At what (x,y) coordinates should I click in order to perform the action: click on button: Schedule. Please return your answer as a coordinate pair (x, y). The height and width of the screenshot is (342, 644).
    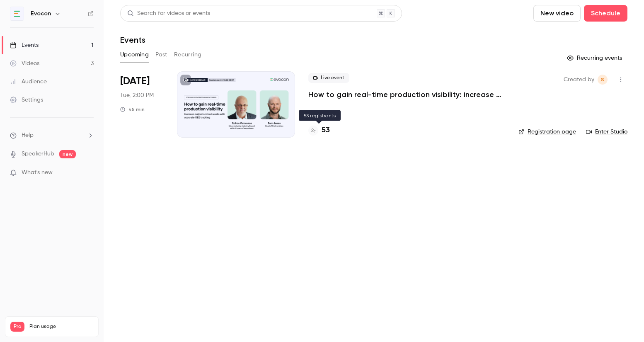
    Looking at the image, I should click on (606, 13).